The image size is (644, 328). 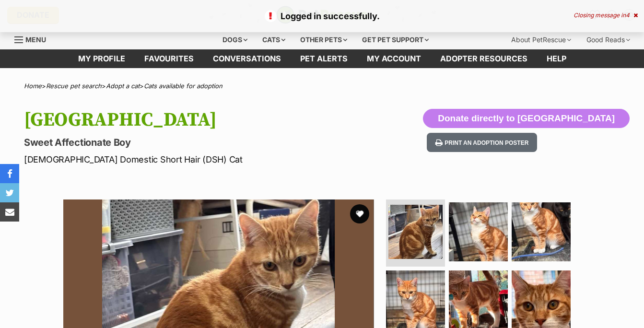 I want to click on div: About PetRescue, so click(x=541, y=40).